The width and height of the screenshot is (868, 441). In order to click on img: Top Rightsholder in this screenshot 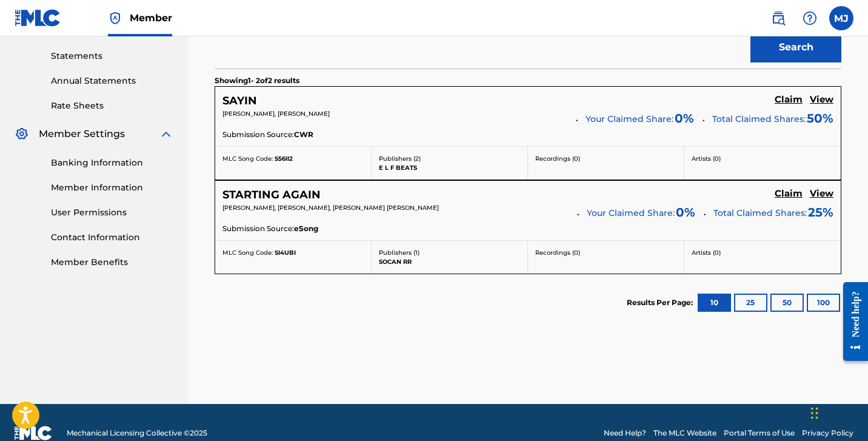, I will do `click(115, 18)`.